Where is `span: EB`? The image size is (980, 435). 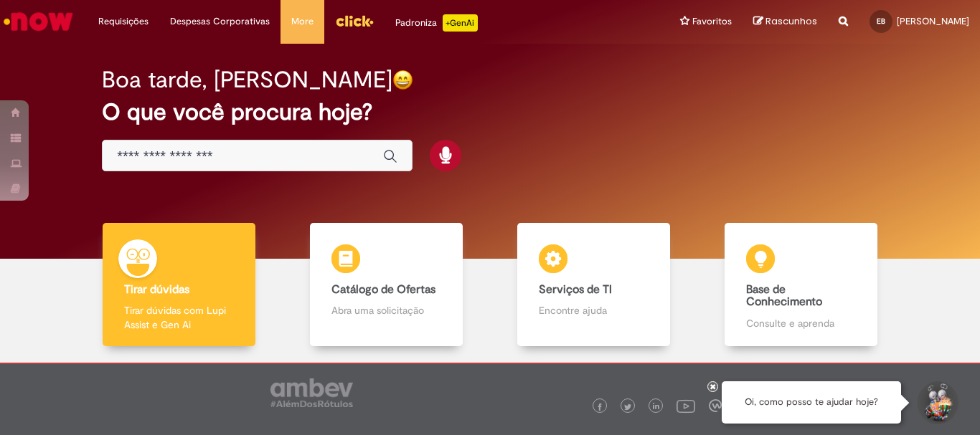 span: EB is located at coordinates (881, 21).